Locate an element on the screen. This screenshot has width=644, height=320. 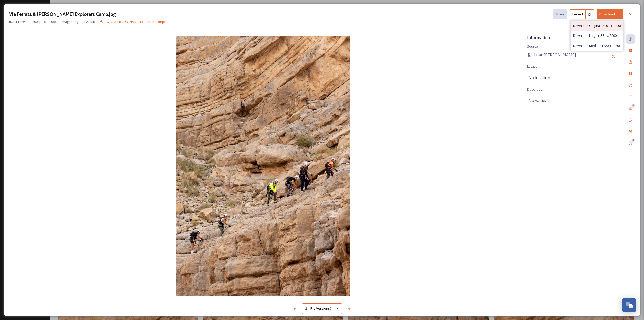
span: Description is located at coordinates (536, 89).